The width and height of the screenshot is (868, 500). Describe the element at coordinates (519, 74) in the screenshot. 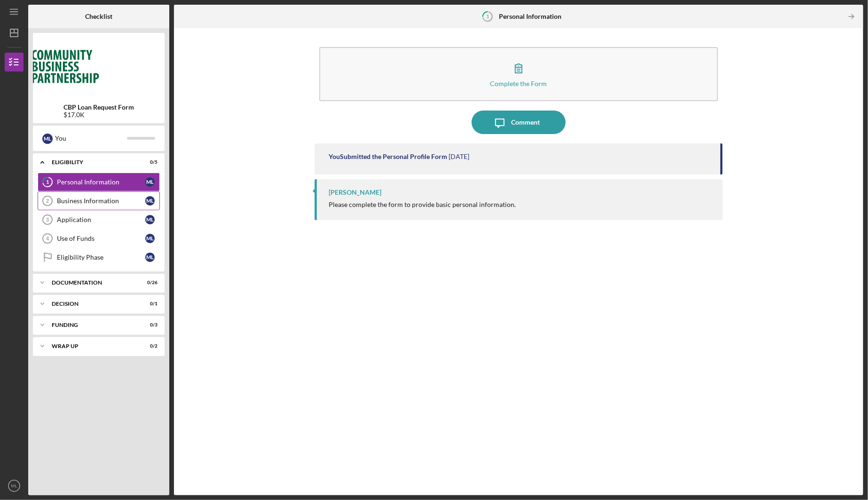

I see `button: Complete the Form` at that location.